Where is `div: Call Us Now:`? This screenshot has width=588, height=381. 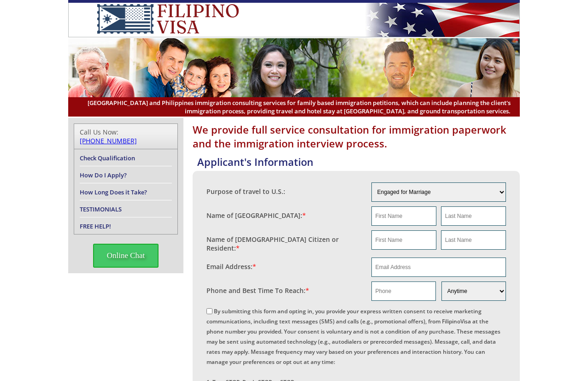
div: Call Us Now: is located at coordinates (126, 137).